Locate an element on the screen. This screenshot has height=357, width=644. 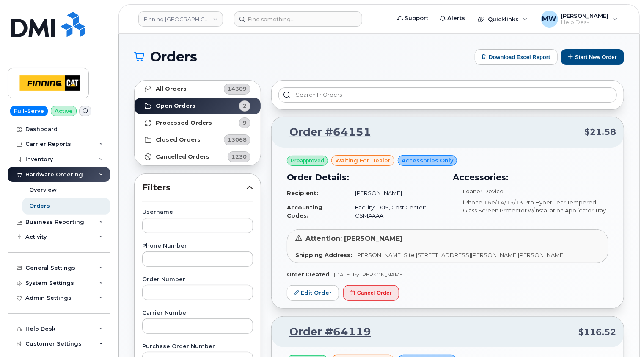
button: Start New Order is located at coordinates (592, 57).